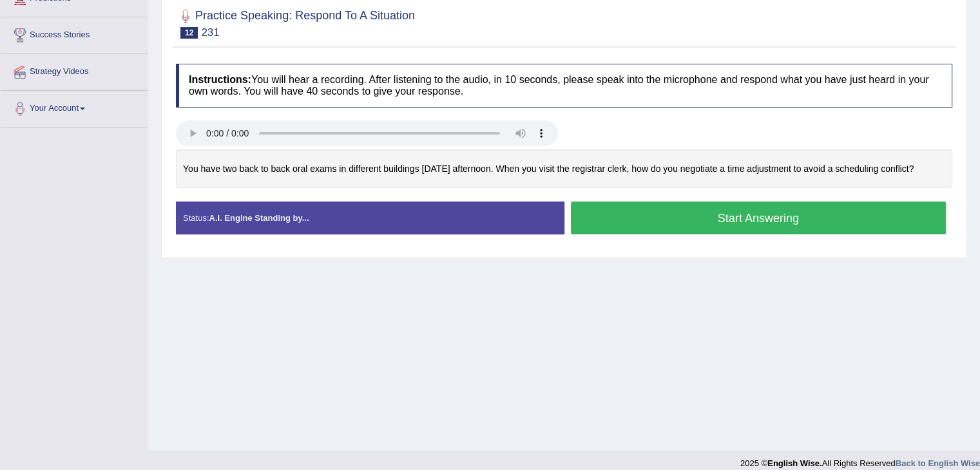 This screenshot has width=980, height=470. What do you see at coordinates (258, 217) in the screenshot?
I see `strong: A.I. Engine Standing by...` at bounding box center [258, 217].